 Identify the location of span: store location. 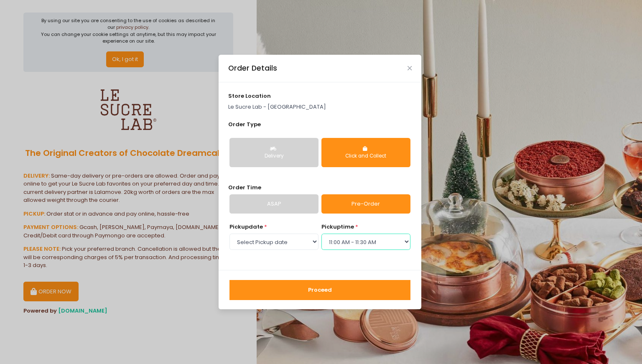
(249, 95).